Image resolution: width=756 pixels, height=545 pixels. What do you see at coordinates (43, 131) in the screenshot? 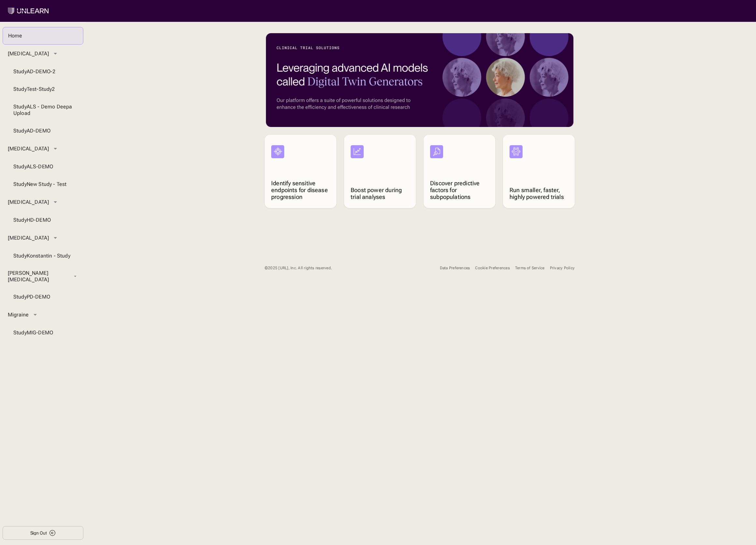
I see `div: Study AD-DEMO` at bounding box center [43, 131].